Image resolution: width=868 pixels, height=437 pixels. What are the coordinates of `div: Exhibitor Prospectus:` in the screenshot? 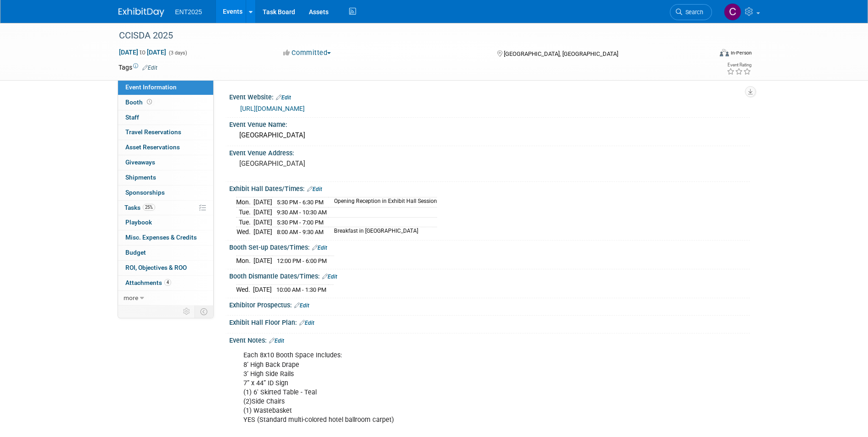 It's located at (490, 304).